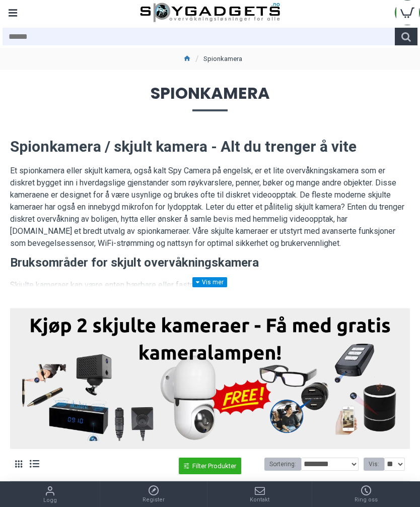 Image resolution: width=420 pixels, height=507 pixels. Describe the element at coordinates (259, 500) in the screenshot. I see `span: Kontakt` at that location.